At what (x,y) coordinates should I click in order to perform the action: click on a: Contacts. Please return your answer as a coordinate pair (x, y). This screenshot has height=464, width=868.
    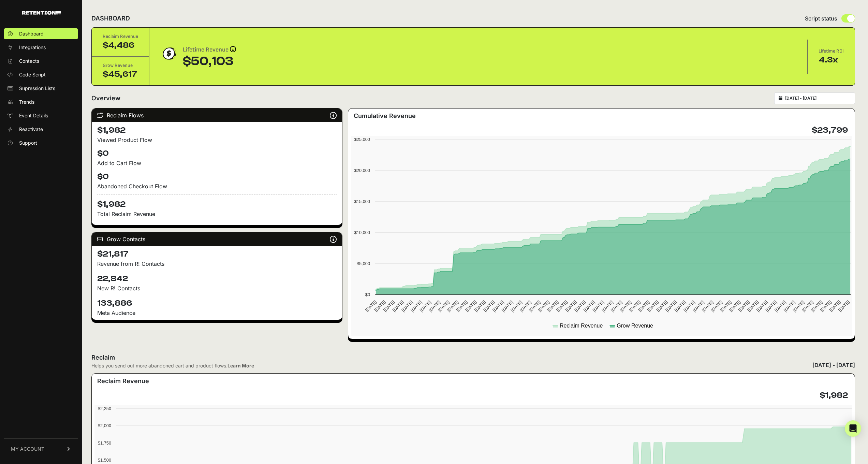
    Looking at the image, I should click on (41, 61).